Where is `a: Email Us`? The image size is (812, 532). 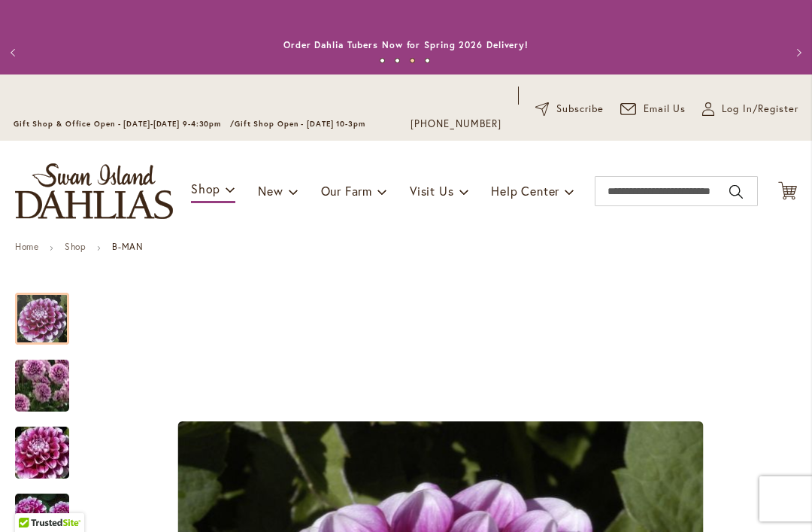
a: Email Us is located at coordinates (654, 109).